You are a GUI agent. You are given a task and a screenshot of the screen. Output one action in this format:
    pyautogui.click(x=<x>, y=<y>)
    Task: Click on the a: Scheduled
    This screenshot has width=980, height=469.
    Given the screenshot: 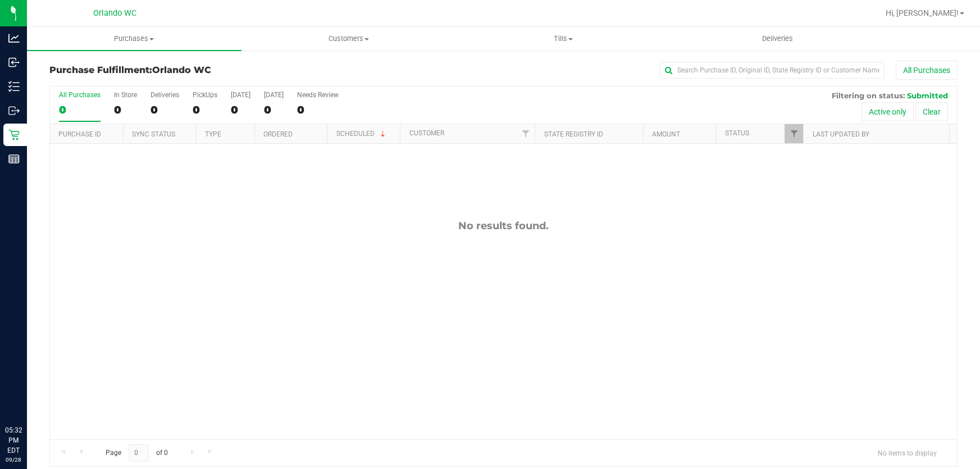 What is the action you would take?
    pyautogui.click(x=362, y=134)
    